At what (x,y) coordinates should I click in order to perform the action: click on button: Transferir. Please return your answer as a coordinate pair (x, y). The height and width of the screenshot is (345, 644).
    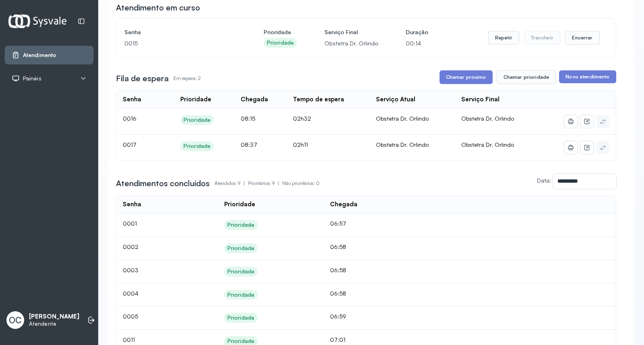
    Looking at the image, I should click on (542, 38).